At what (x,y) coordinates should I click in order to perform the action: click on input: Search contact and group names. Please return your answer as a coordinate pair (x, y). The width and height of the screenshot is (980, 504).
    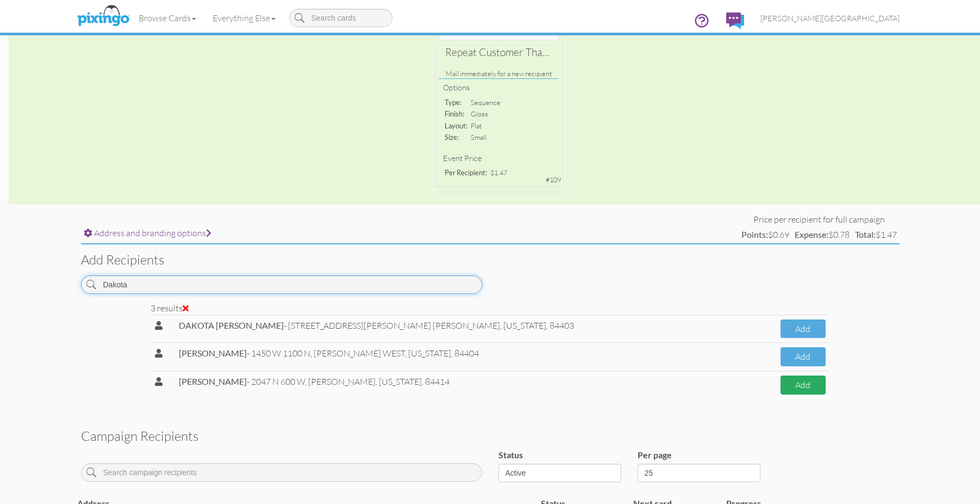
    Looking at the image, I should click on (282, 285).